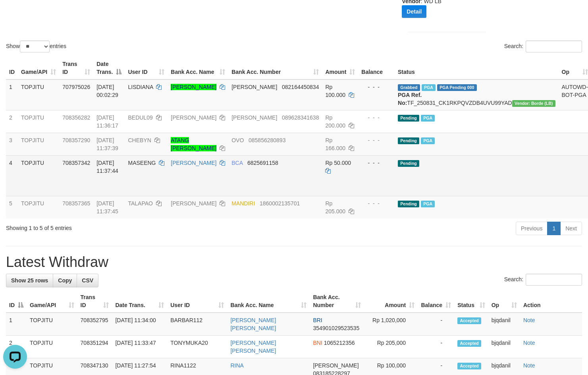  I want to click on span: BCA, so click(237, 163).